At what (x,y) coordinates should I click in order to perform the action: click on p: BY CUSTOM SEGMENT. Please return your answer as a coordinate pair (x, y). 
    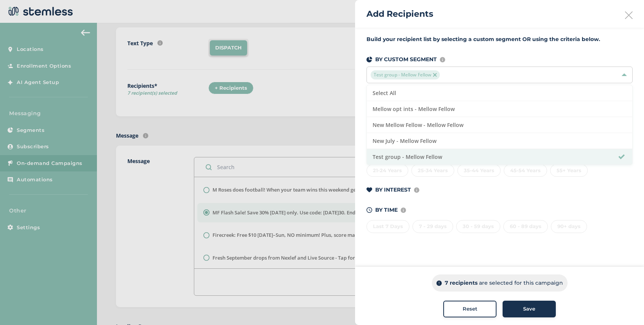
    Looking at the image, I should click on (406, 59).